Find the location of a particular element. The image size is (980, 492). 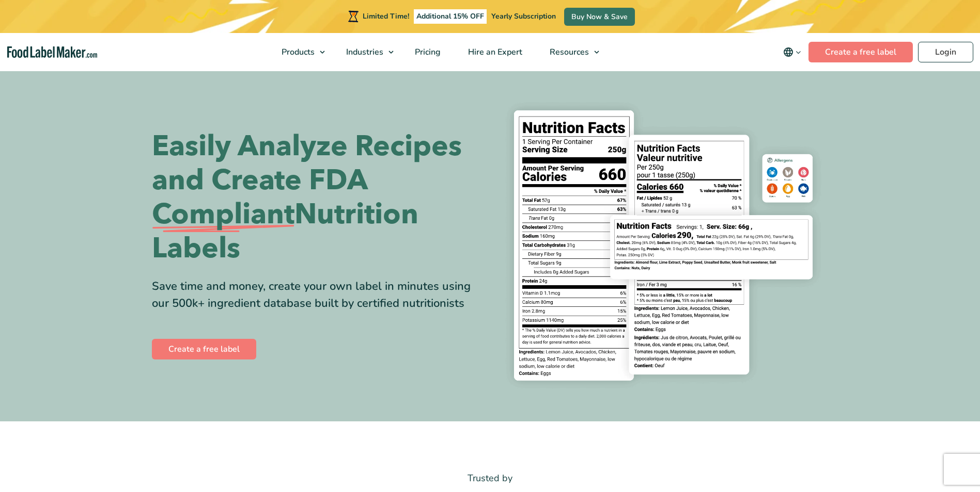

span: Yearly Subscription is located at coordinates (524, 16).